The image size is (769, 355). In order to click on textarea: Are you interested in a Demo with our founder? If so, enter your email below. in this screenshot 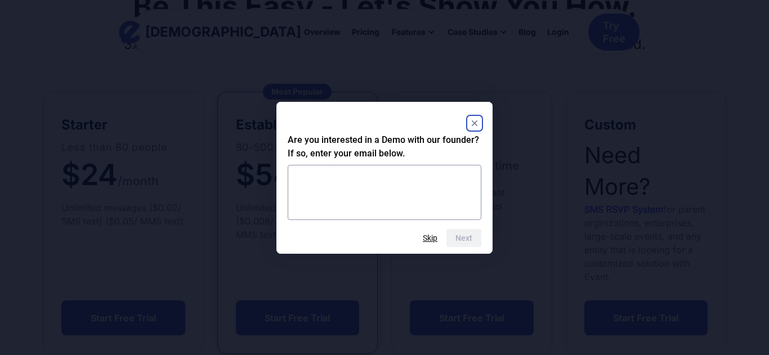, I will do `click(384, 192)`.